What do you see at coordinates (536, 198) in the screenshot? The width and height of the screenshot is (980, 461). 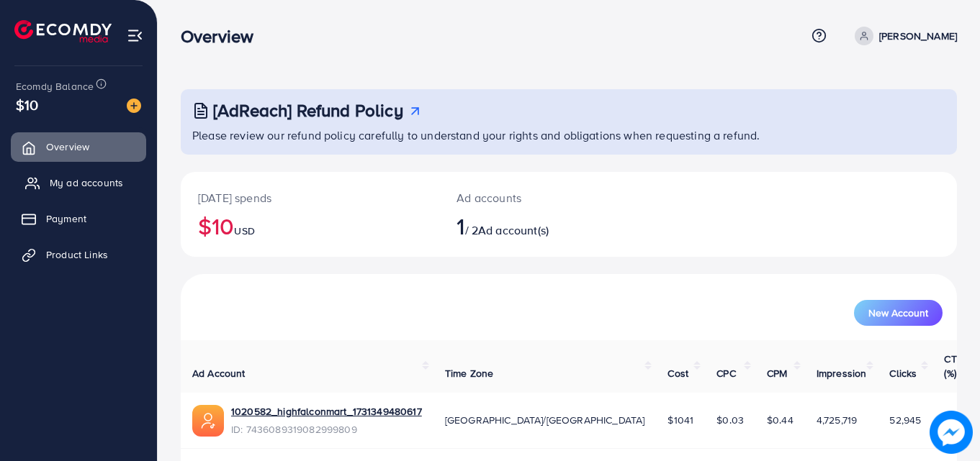 I see `p: Ad accounts` at bounding box center [536, 198].